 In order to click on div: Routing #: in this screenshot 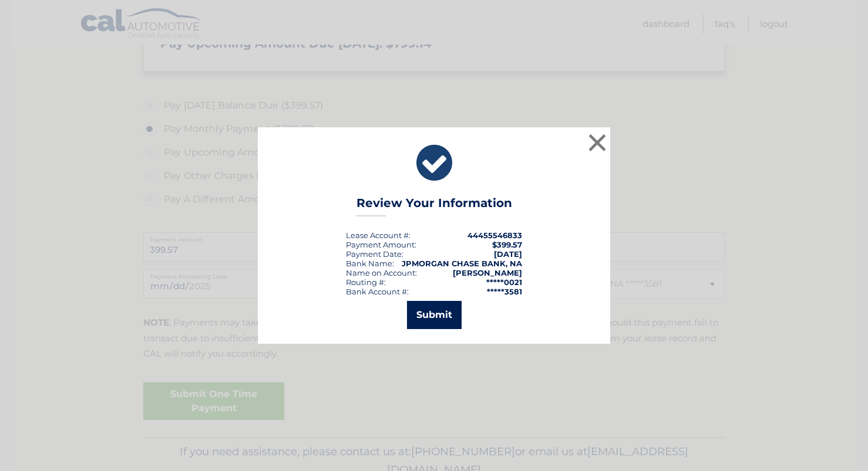, I will do `click(366, 282)`.